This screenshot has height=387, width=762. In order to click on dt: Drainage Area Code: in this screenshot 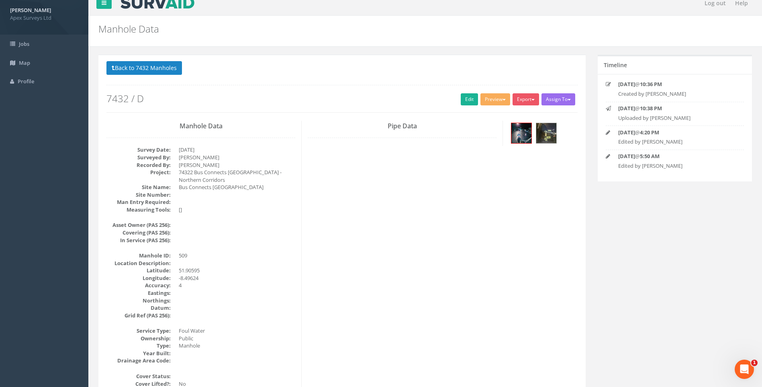, I will do `click(139, 360)`.